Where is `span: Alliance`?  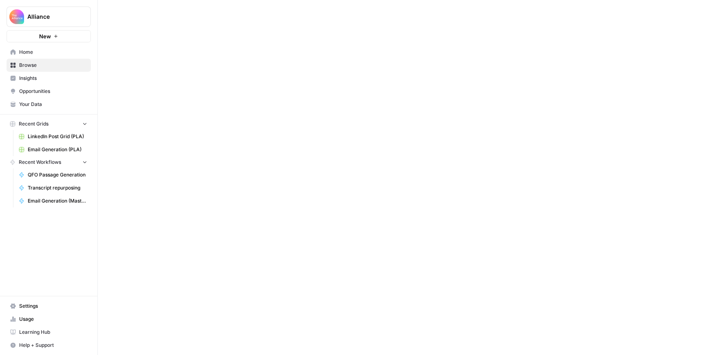 span: Alliance is located at coordinates (52, 17).